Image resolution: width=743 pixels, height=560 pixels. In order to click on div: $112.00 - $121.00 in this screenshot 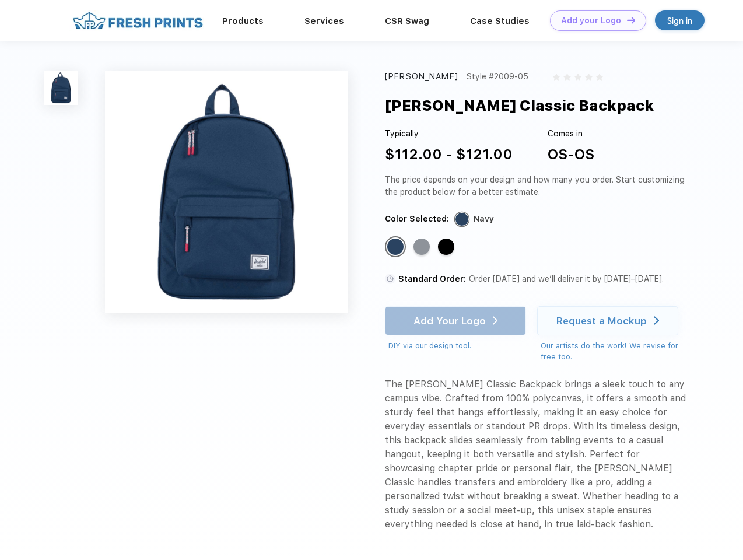, I will do `click(449, 154)`.